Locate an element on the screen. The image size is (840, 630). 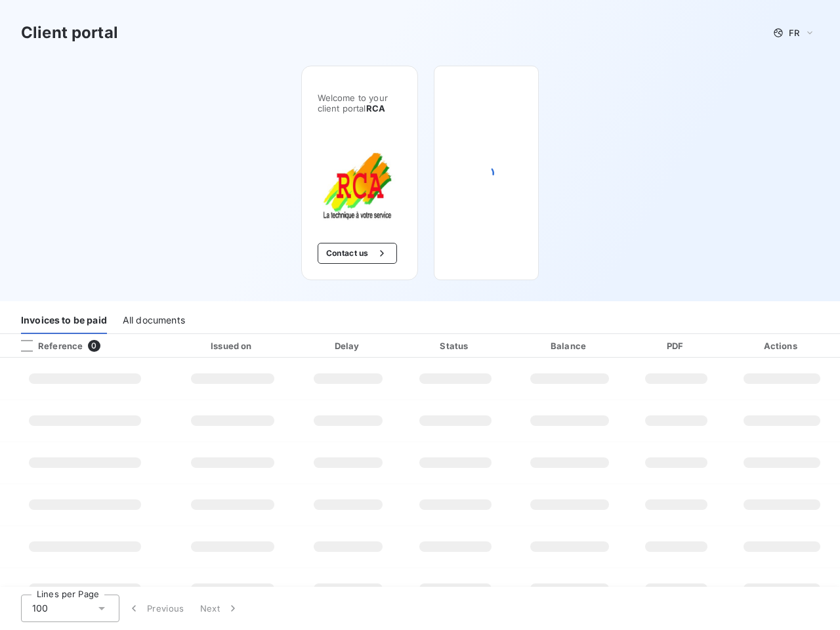
span: Welcome to your client portal is located at coordinates (360, 103).